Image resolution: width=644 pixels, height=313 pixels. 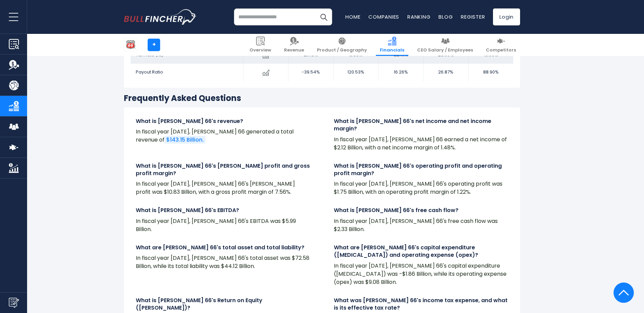 I want to click on a: Login, so click(x=506, y=17).